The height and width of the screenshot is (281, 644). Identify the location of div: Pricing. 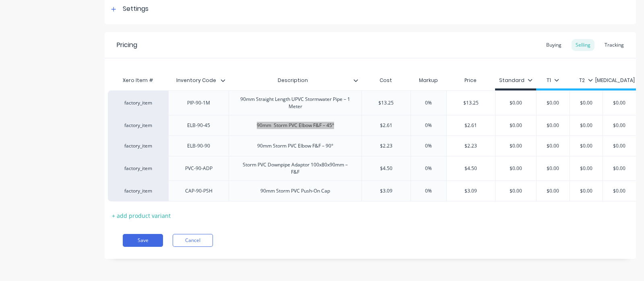
(126, 45).